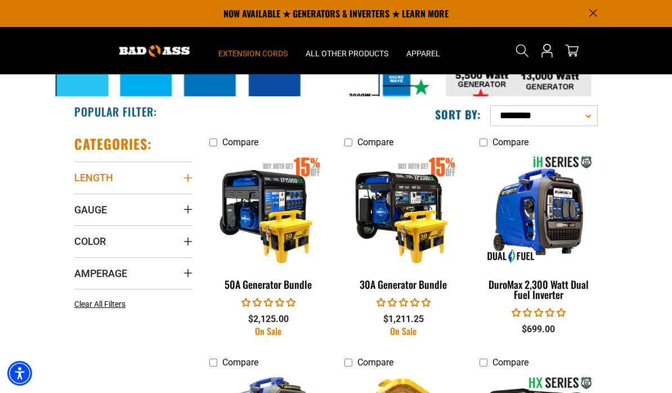  Describe the element at coordinates (539, 230) in the screenshot. I see `a: DuroMax 2,300 Watt Dual Fuel Inverter DuroMax 2,300 Watt Dual Fuel Inverter` at that location.